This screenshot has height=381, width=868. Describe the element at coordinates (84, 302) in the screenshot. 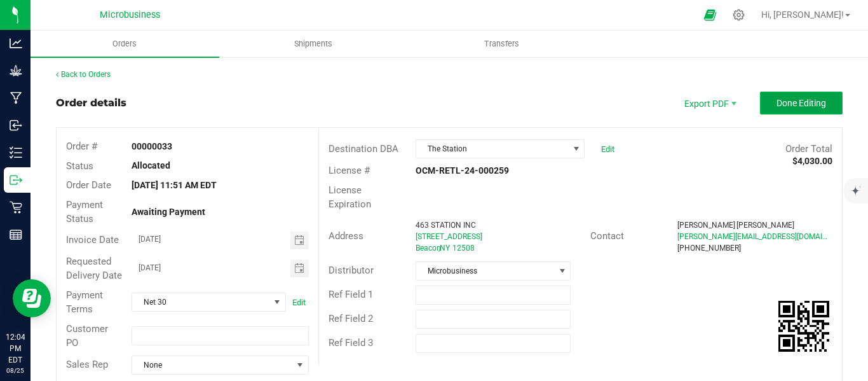

I see `span: Payment Terms` at that location.